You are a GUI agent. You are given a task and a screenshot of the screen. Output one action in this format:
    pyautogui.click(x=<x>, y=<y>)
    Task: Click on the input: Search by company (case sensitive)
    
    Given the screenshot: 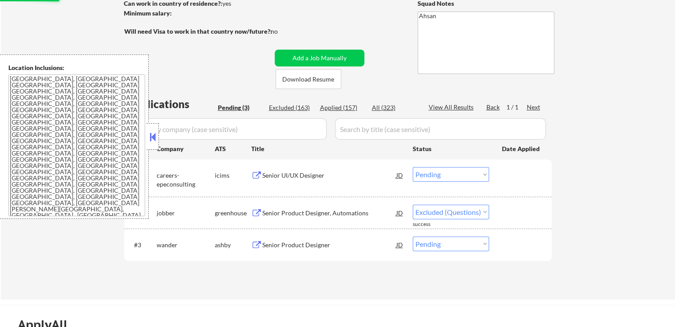 What is the action you would take?
    pyautogui.click(x=227, y=129)
    